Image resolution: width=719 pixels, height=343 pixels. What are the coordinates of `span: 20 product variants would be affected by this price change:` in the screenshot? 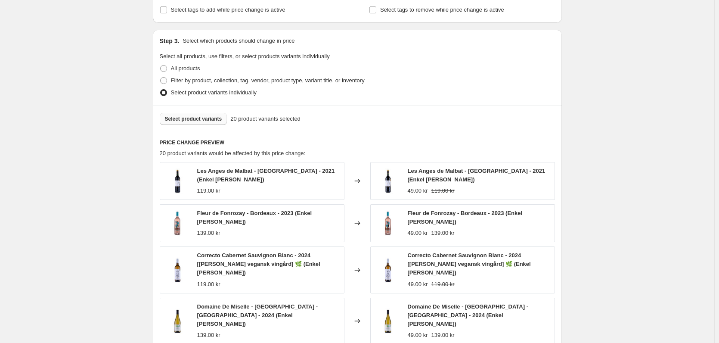 It's located at (233, 153).